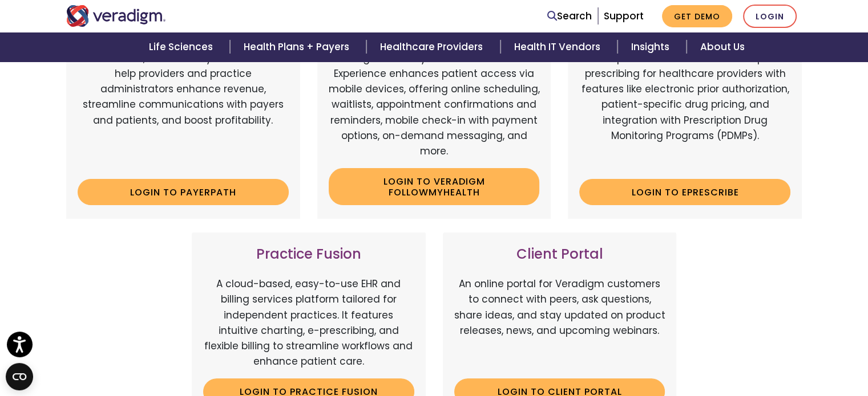 The height and width of the screenshot is (396, 868). What do you see at coordinates (183, 192) in the screenshot?
I see `a: Login to Payerpath` at bounding box center [183, 192].